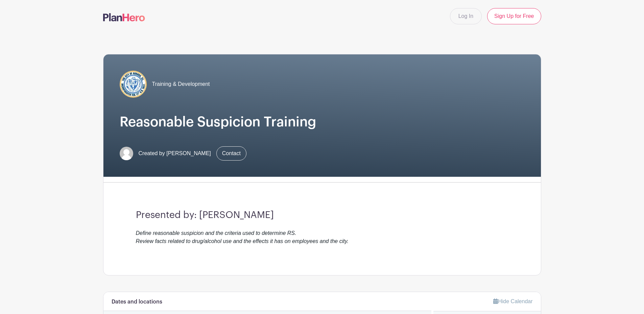 The height and width of the screenshot is (314, 644). I want to click on em: Define reasonable suspicion and the criteria used to determine RS. Review facts related to drug/a..., so click(242, 237).